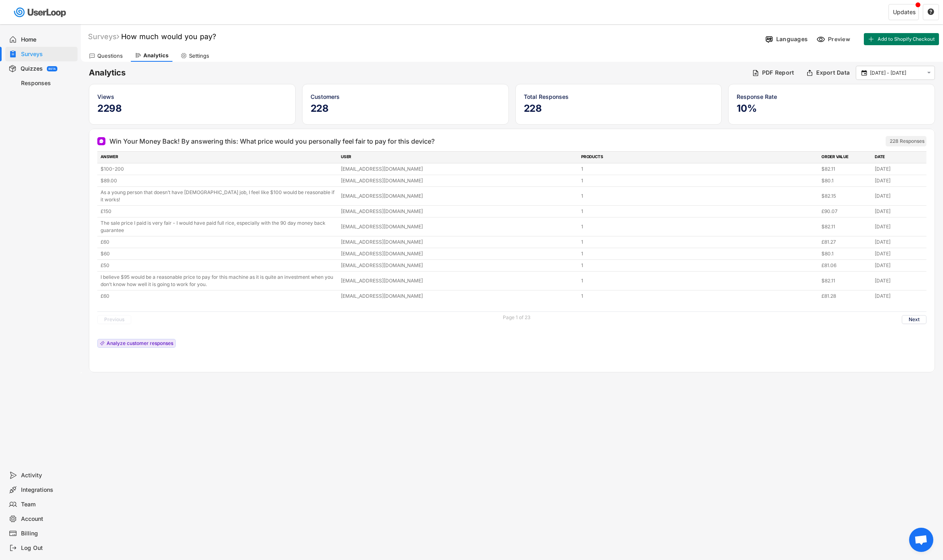 The height and width of the screenshot is (560, 943). What do you see at coordinates (47, 519) in the screenshot?
I see `div: Account` at bounding box center [47, 519].